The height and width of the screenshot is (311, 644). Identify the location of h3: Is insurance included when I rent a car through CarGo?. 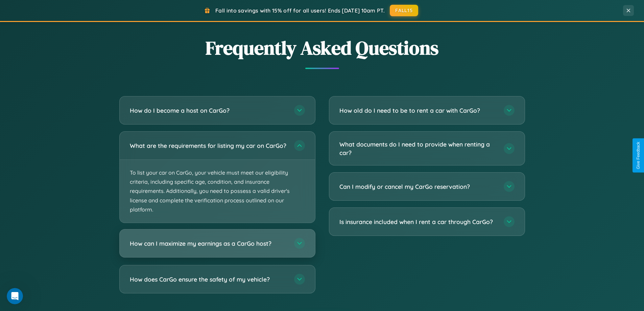
(418, 222).